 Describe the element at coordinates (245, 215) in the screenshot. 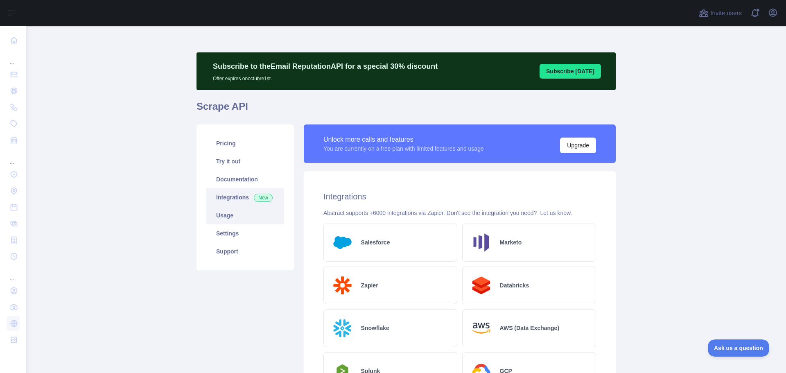

I see `a: Usage` at that location.